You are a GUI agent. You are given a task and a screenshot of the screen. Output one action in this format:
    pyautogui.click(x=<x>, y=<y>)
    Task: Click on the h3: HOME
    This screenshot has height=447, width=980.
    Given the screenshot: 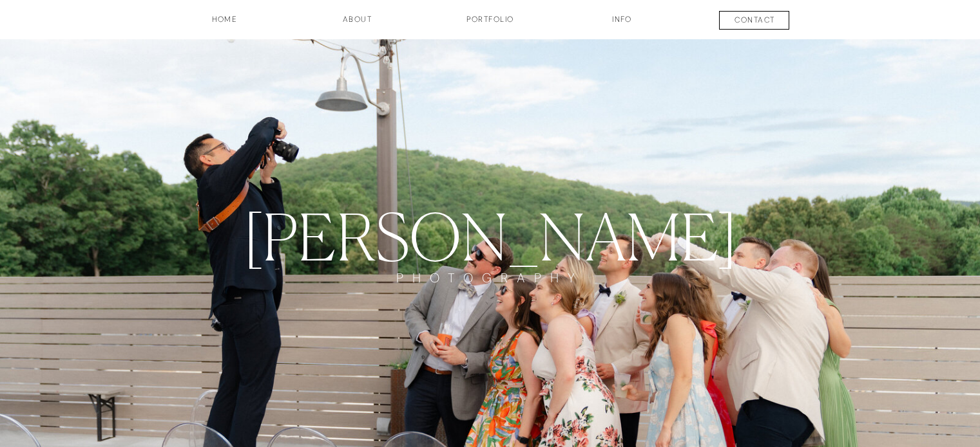 What is the action you would take?
    pyautogui.click(x=225, y=24)
    